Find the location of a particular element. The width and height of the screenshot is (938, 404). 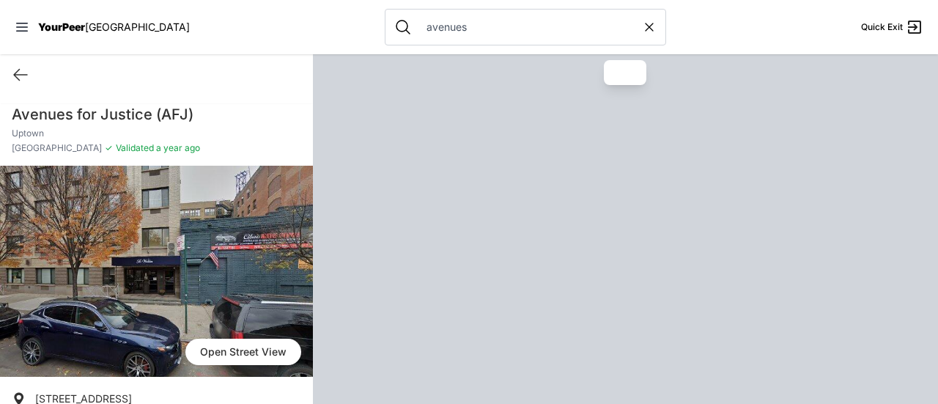

input: Search is located at coordinates (530, 27).